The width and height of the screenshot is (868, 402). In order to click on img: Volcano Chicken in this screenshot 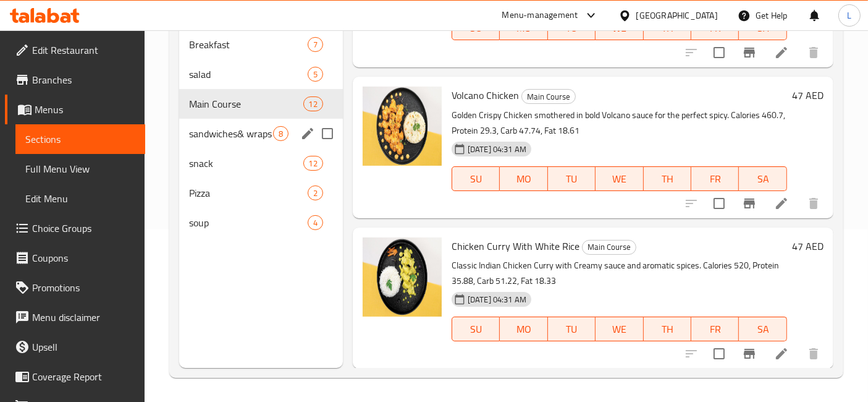, I will do `click(403, 126)`.